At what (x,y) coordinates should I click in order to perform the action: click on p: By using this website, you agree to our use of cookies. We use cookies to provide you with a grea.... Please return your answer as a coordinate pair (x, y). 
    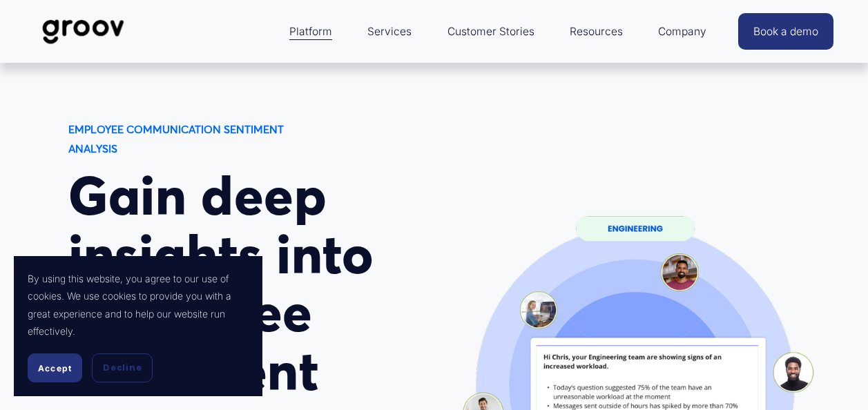
    Looking at the image, I should click on (138, 304).